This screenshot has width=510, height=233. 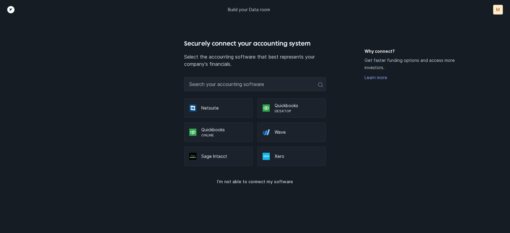 What do you see at coordinates (291, 132) in the screenshot?
I see `div: Wave` at bounding box center [291, 132].